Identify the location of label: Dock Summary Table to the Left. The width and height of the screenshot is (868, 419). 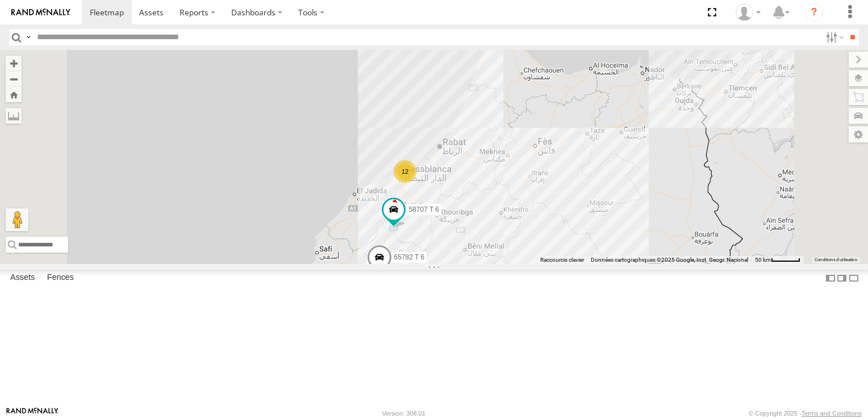
(830, 278).